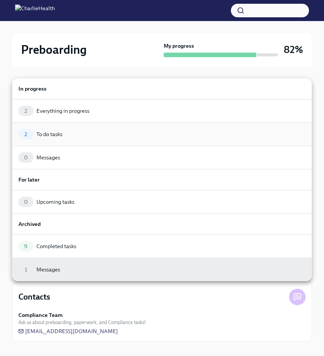 The width and height of the screenshot is (324, 356). What do you see at coordinates (26, 246) in the screenshot?
I see `span: 9` at bounding box center [26, 246].